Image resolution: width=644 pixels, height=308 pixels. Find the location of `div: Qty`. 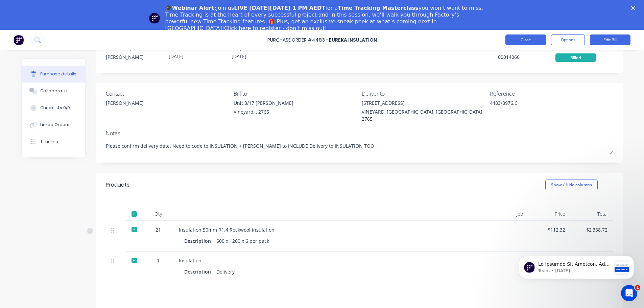

div: Qty is located at coordinates (158, 214).